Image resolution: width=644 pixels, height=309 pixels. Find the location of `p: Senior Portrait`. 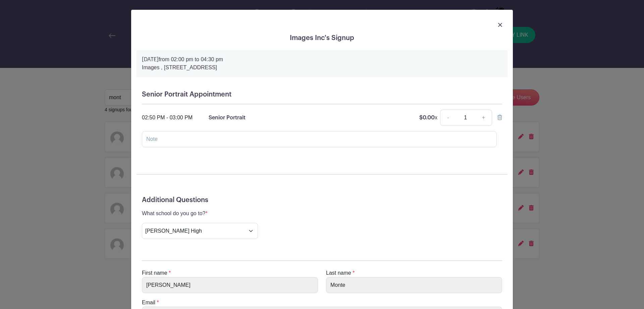

p: Senior Portrait is located at coordinates (227, 117).